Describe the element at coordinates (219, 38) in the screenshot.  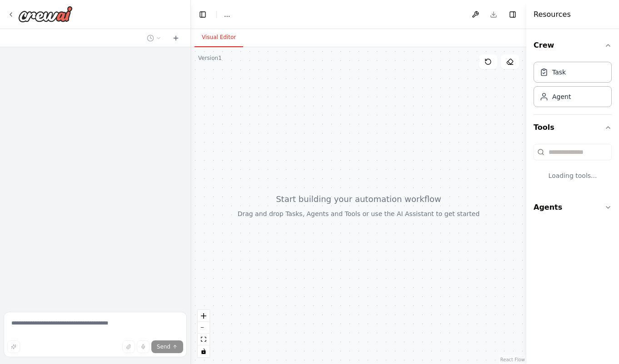
I see `button: Visual Editor` at that location.